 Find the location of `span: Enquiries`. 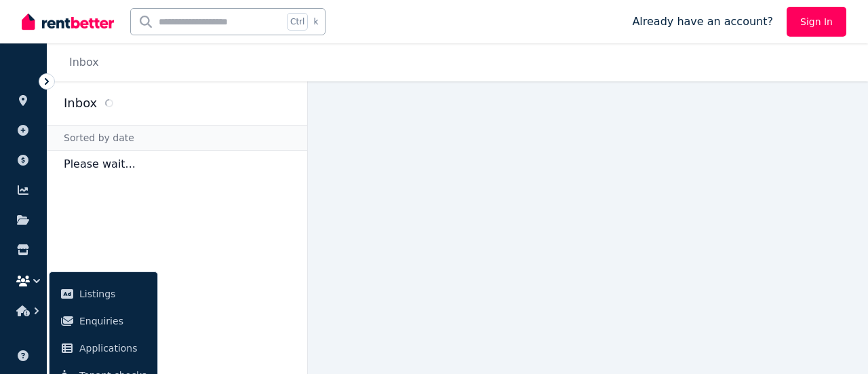

span: Enquiries is located at coordinates (113, 321).